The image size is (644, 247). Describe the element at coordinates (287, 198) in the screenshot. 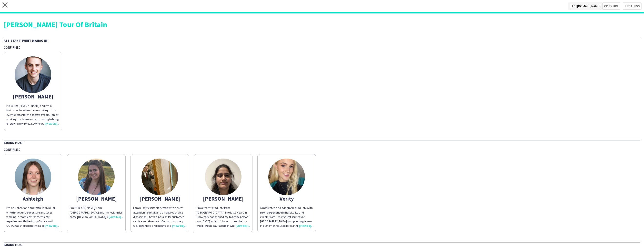

I see `div: Verity` at that location.